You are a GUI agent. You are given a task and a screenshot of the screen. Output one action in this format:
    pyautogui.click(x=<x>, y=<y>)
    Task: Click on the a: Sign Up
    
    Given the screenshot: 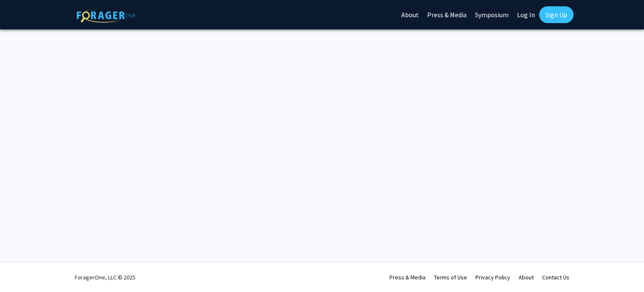 What is the action you would take?
    pyautogui.click(x=557, y=15)
    